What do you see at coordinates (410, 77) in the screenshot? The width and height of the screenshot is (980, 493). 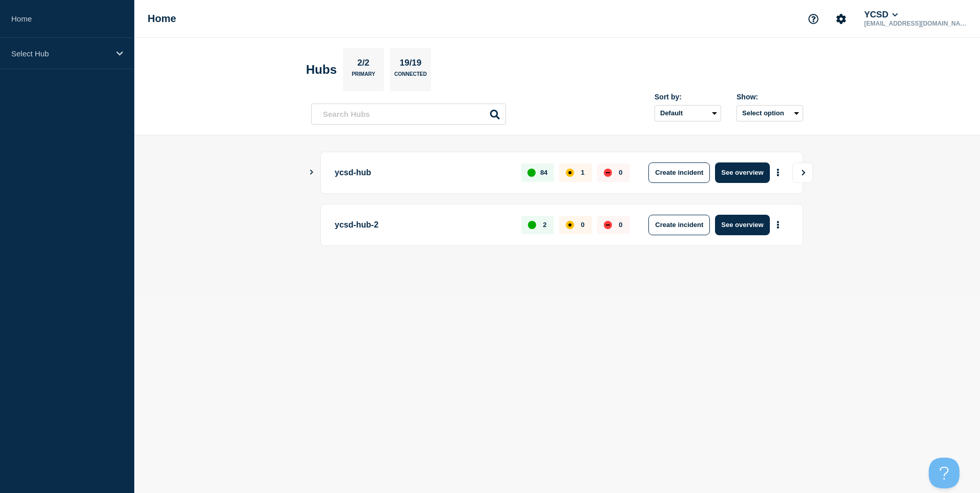 I see `p: Connected` at bounding box center [410, 77].